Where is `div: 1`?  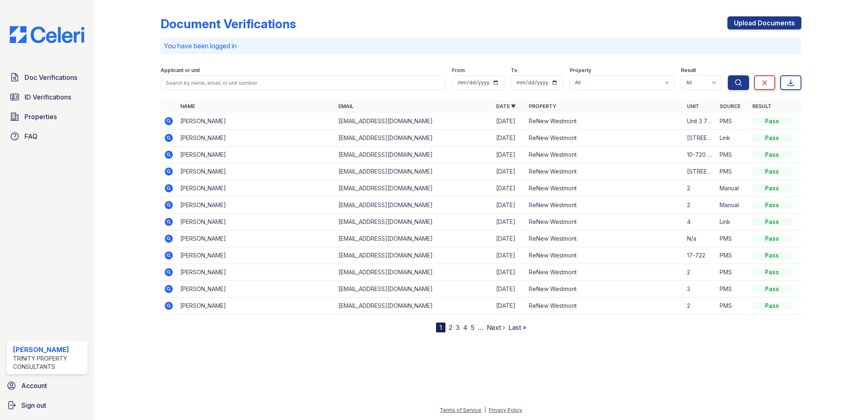
div: 1 is located at coordinates (440, 327).